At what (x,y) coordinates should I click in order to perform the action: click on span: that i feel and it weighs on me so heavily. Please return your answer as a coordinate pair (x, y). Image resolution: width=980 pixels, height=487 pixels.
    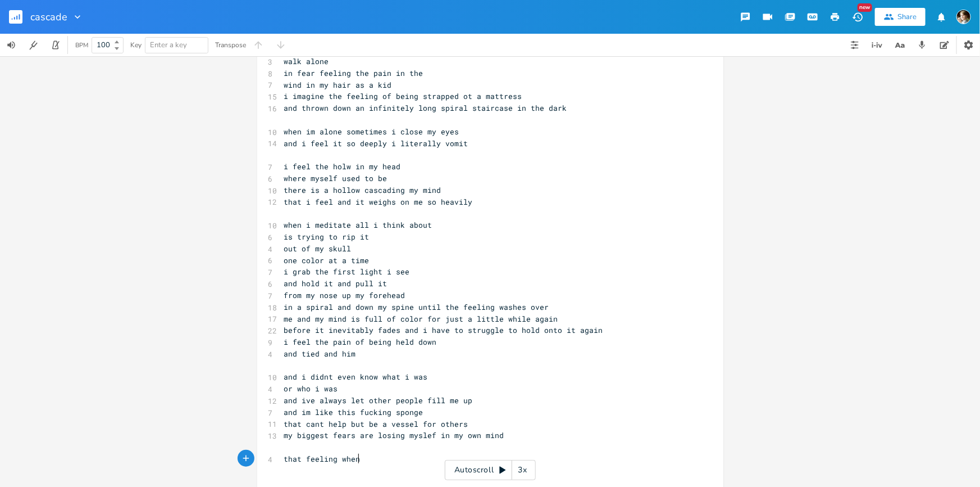
    Looking at the image, I should click on (379, 202).